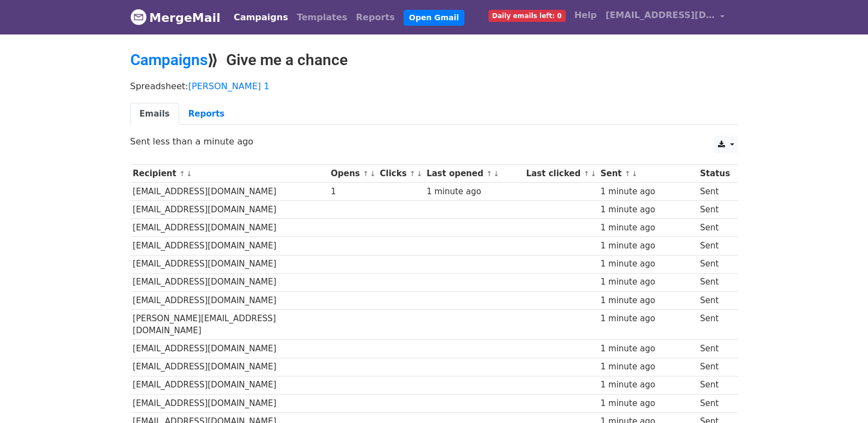 The height and width of the screenshot is (423, 868). Describe the element at coordinates (434, 18) in the screenshot. I see `a: Open Gmail` at that location.